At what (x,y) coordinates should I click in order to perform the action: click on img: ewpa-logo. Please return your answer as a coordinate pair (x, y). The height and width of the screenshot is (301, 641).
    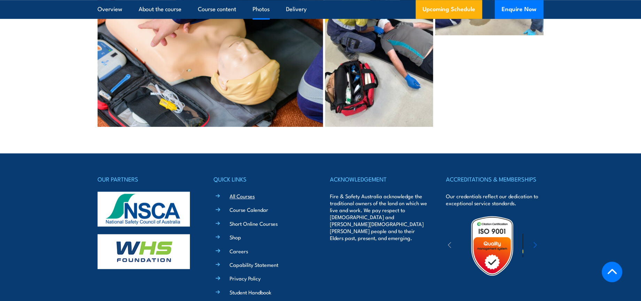
    Looking at the image, I should click on (553, 245).